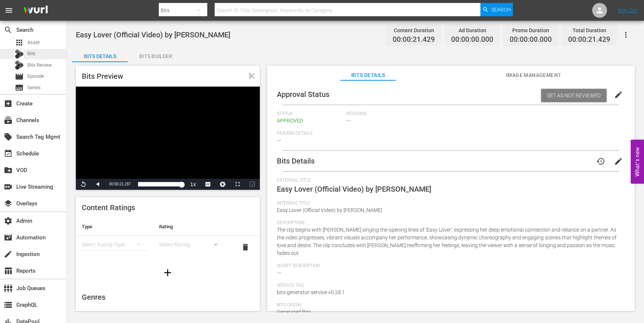  I want to click on span: Bits Review, so click(39, 65).